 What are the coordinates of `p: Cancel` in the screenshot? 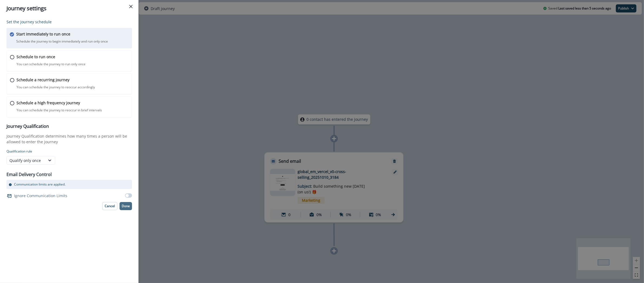 It's located at (110, 206).